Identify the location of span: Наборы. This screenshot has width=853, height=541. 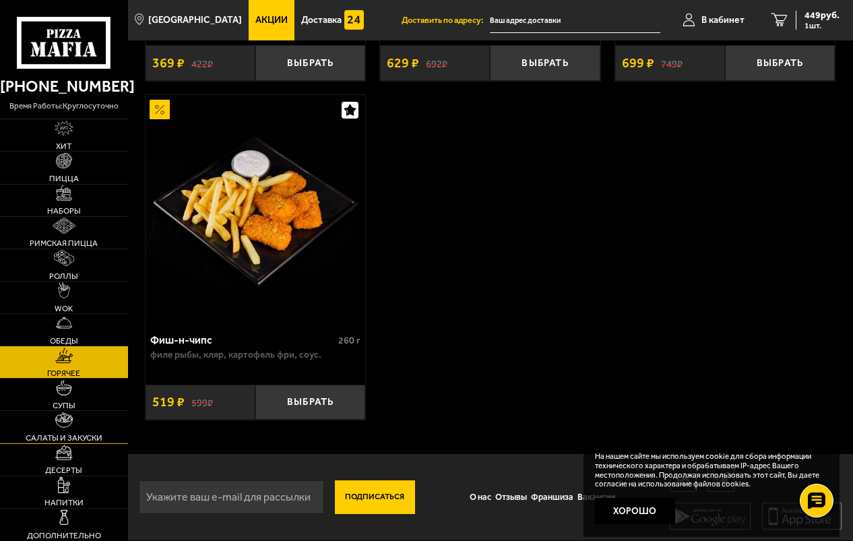
(64, 211).